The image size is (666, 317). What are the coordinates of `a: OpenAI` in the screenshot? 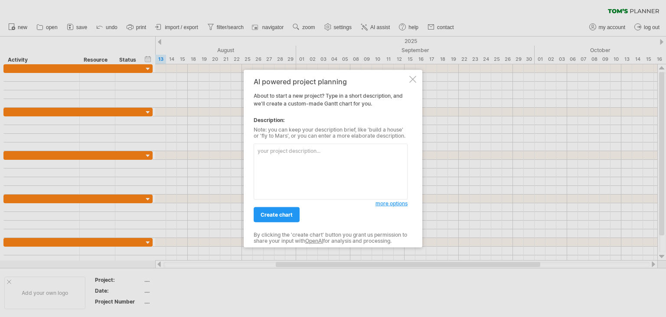 It's located at (314, 240).